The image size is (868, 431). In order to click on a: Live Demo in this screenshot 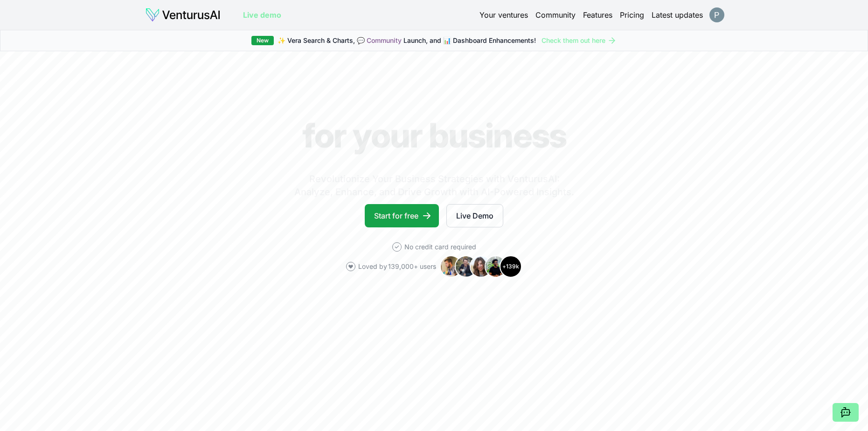, I will do `click(475, 216)`.